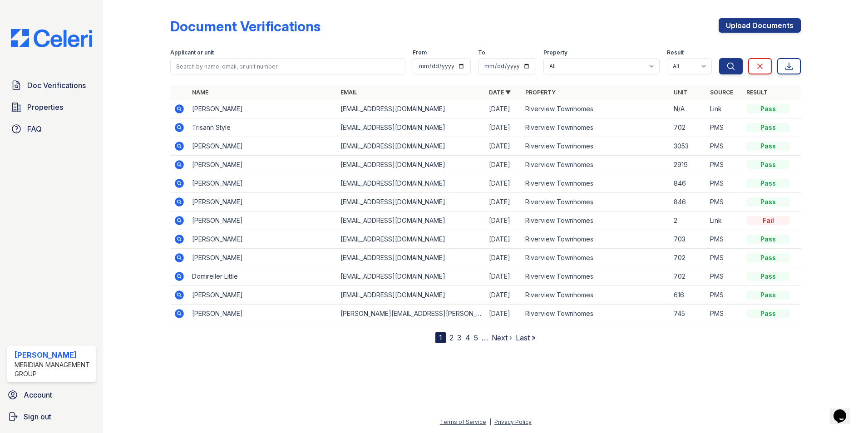 The height and width of the screenshot is (433, 868). Describe the element at coordinates (45, 107) in the screenshot. I see `span: Properties` at that location.